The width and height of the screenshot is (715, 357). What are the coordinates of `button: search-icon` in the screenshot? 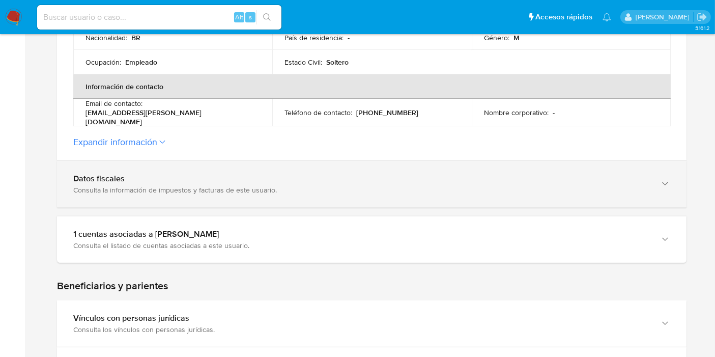 It's located at (267, 17).